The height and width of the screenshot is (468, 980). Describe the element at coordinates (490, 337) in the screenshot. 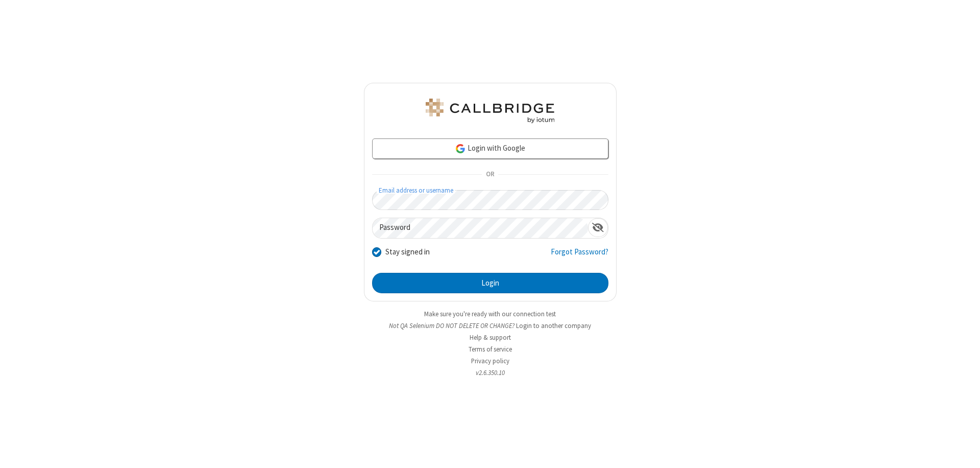

I see `a: Help & support` at that location.